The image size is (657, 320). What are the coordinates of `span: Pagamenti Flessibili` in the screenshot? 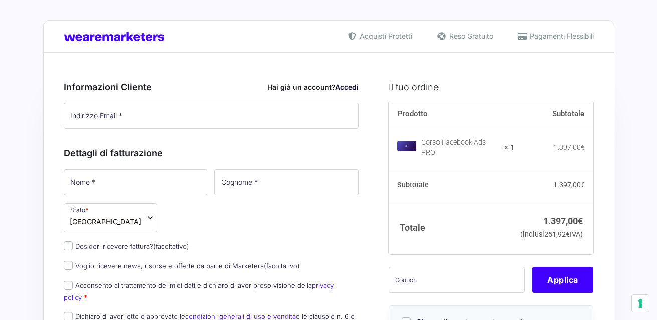 It's located at (560, 36).